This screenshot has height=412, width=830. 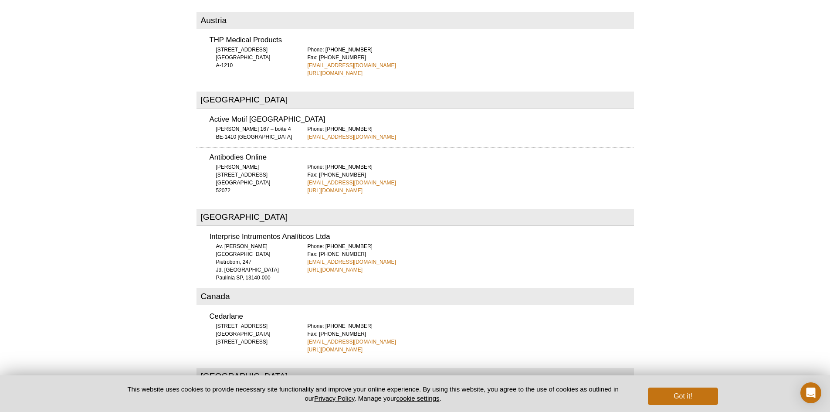 I want to click on h3: Cedarlane, so click(x=422, y=316).